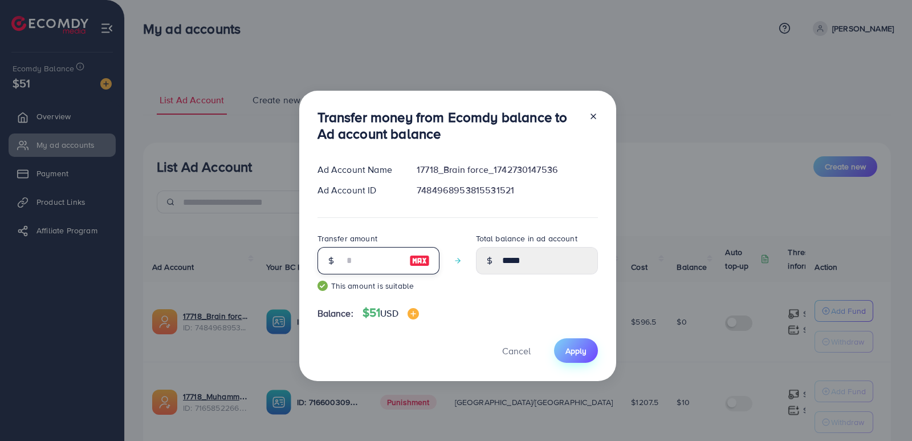  I want to click on h4: $51, so click(390, 312).